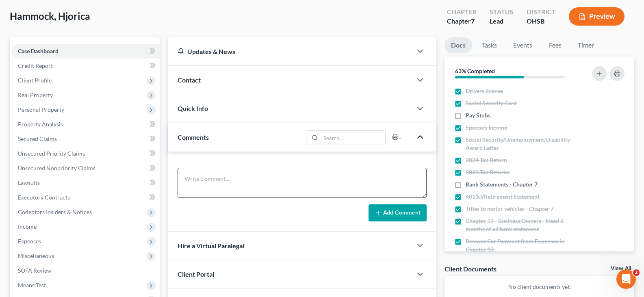 The image size is (644, 297). What do you see at coordinates (85, 154) in the screenshot?
I see `a: Unsecured Priority Claims` at bounding box center [85, 154].